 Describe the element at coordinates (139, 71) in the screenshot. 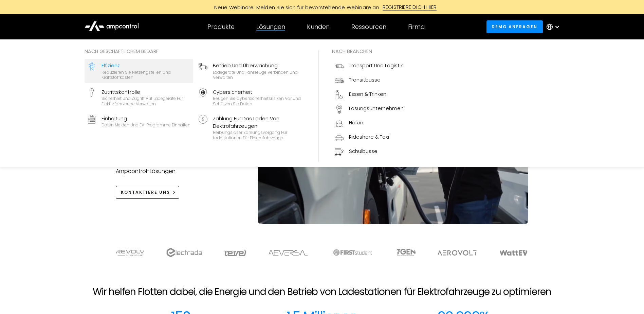

I see `a: EffizienzReduzieren Sie Netzengstellen und Kraftstoffkosten` at that location.